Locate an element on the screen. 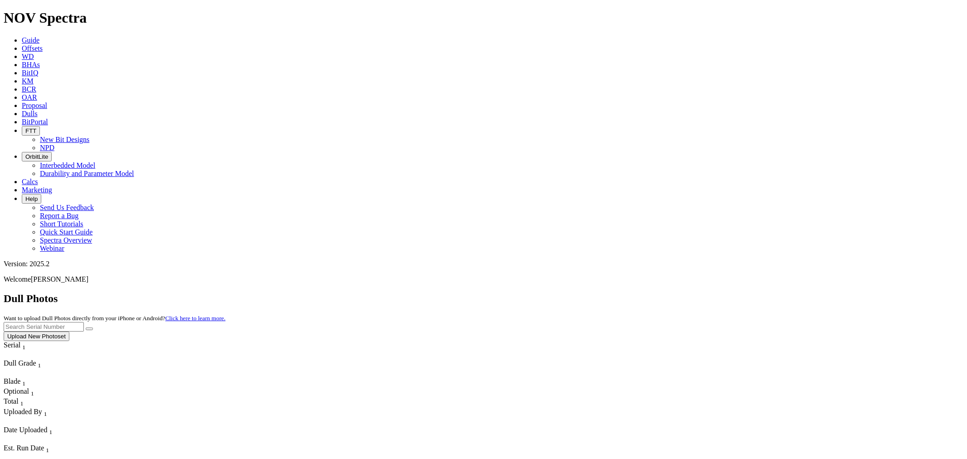  div: Total Sort None is located at coordinates (19, 402).